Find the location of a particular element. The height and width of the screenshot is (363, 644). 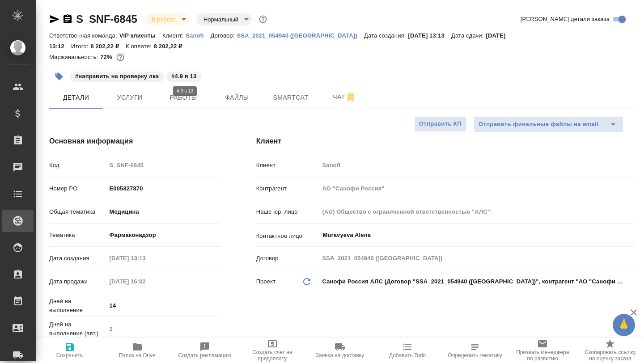

p: Маржинальность: is located at coordinates (75, 57).